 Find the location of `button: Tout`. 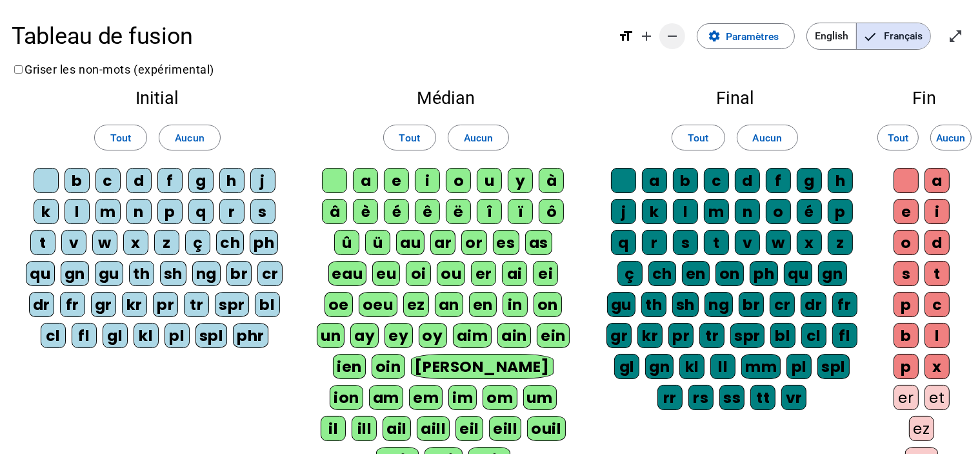

button: Tout is located at coordinates (409, 137).